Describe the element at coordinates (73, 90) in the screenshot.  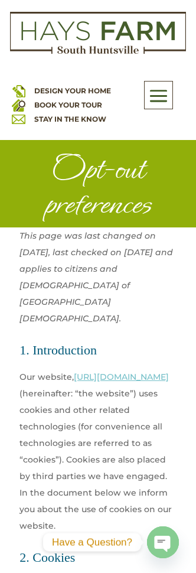
I see `span: DESIGN YOUR HOME` at that location.